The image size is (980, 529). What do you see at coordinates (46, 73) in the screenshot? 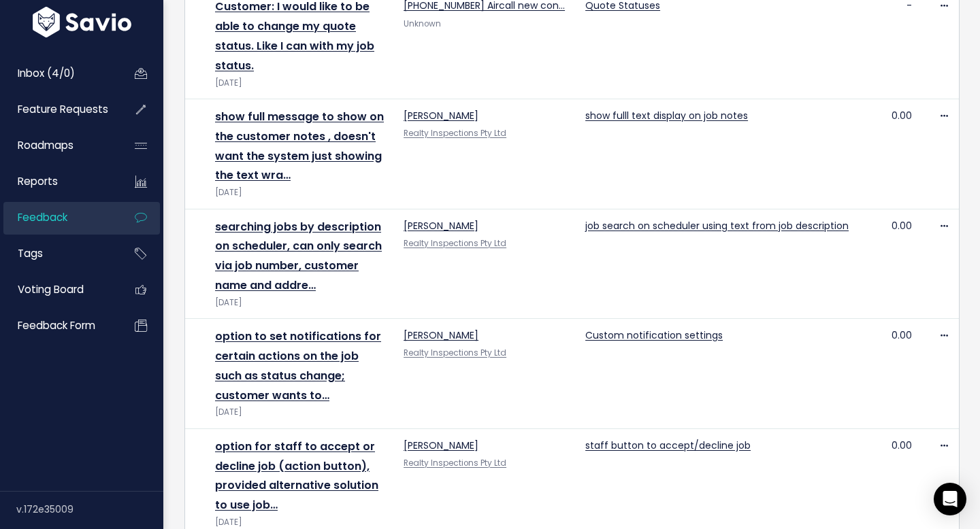
I see `span: Inbox (4/0)` at bounding box center [46, 73].